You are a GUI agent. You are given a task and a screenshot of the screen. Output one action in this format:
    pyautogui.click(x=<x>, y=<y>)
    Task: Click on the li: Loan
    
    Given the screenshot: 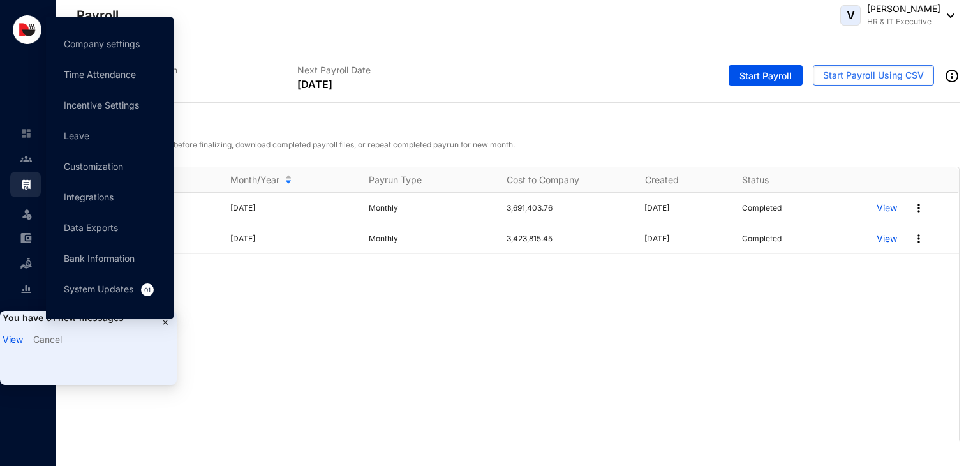 What is the action you would take?
    pyautogui.click(x=26, y=263)
    